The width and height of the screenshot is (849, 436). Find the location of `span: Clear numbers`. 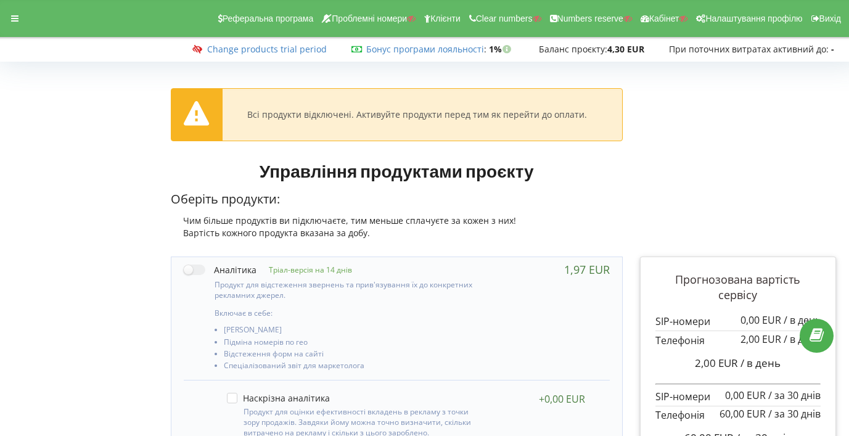

span: Clear numbers is located at coordinates (504, 19).